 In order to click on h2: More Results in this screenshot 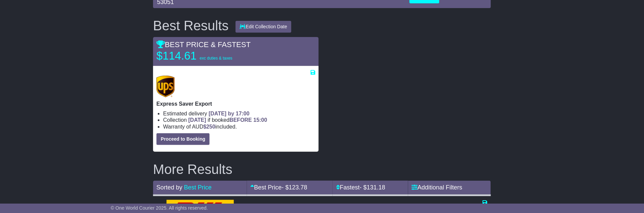, I will do `click(322, 169)`.